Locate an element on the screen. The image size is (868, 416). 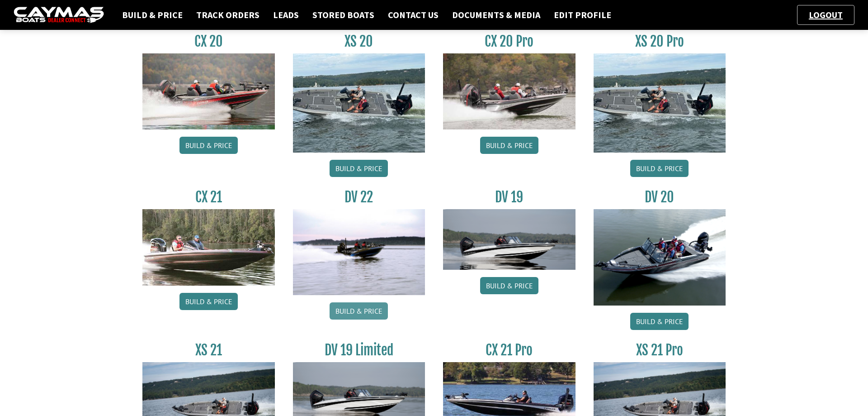
h3: CX 20 is located at coordinates (208, 41).